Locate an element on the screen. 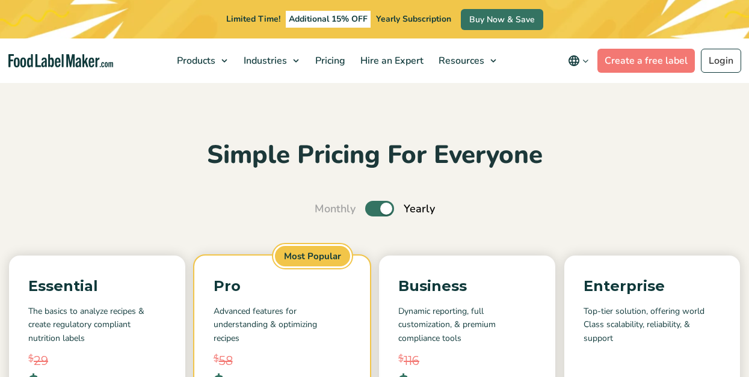 This screenshot has height=377, width=749. span: 58 is located at coordinates (226, 361).